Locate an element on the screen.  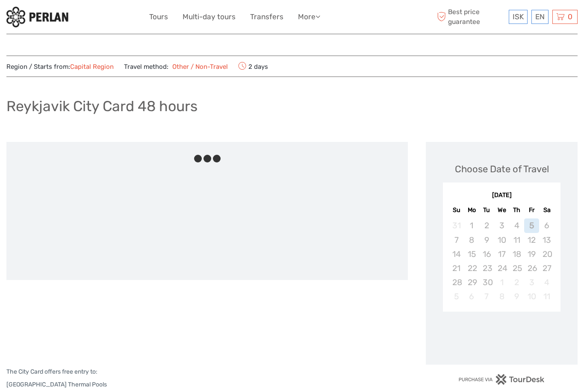
h1: Reykjavik City Card 48 hours is located at coordinates (102, 106).